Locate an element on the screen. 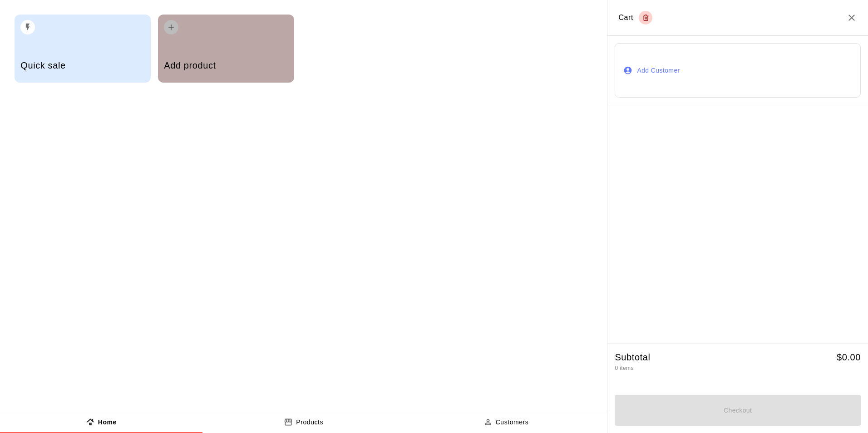 The image size is (868, 433). button: Close is located at coordinates (852, 18).